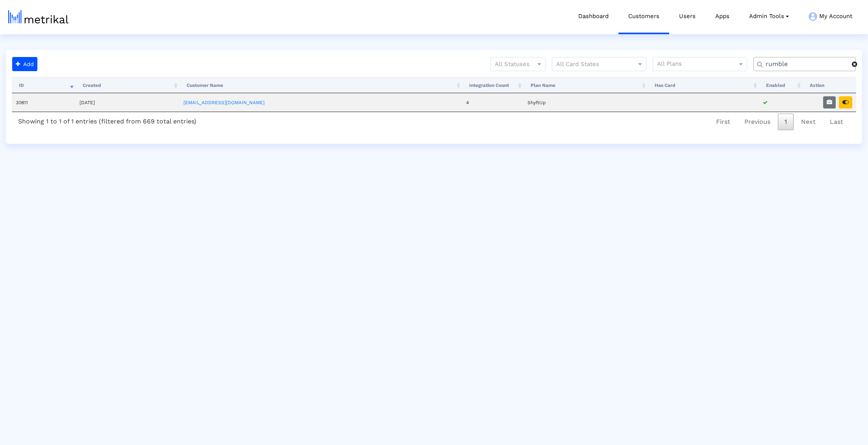 The height and width of the screenshot is (445, 868). Describe the element at coordinates (830, 86) in the screenshot. I see `th: Action` at that location.